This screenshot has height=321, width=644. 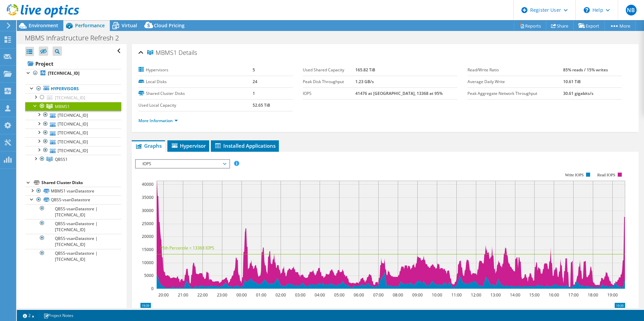 What do you see at coordinates (534, 295) in the screenshot?
I see `text: 15:00` at bounding box center [534, 295].